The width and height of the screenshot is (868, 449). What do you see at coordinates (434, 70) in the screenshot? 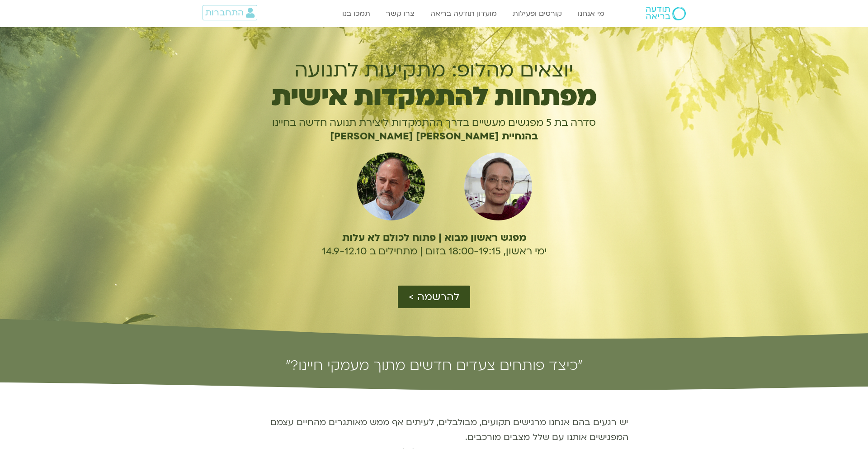
I see `h1: יוצאים מהלופ: מתקיעות לתנועה` at bounding box center [434, 70].